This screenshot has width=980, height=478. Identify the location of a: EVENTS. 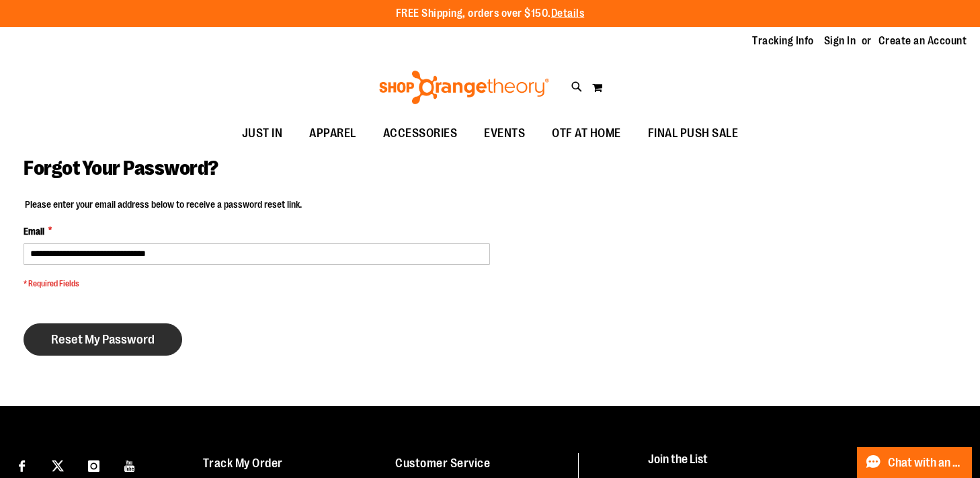
(504, 134).